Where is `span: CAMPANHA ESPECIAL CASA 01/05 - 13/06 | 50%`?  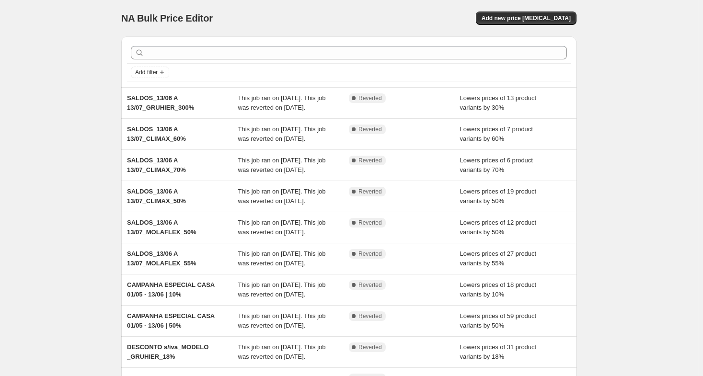 span: CAMPANHA ESPECIAL CASA 01/05 - 13/06 | 50% is located at coordinates (171, 321).